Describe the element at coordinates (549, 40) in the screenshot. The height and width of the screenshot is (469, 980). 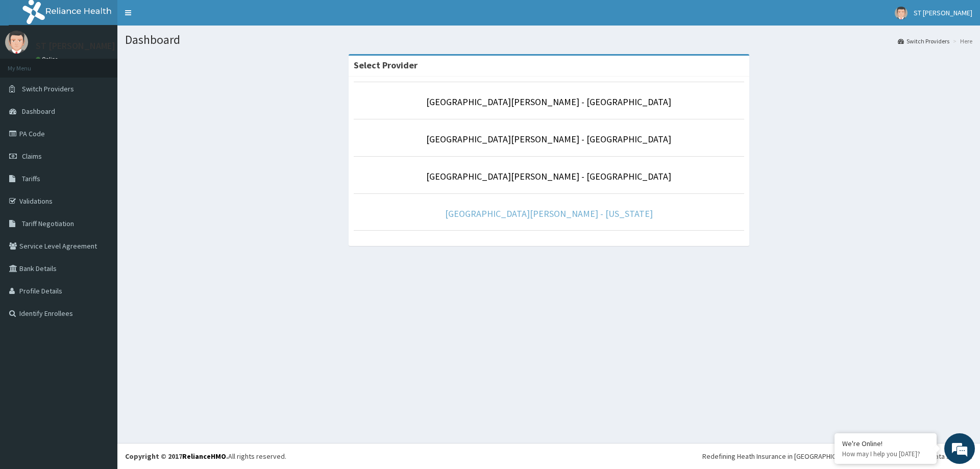
I see `h1: Dashboard` at that location.